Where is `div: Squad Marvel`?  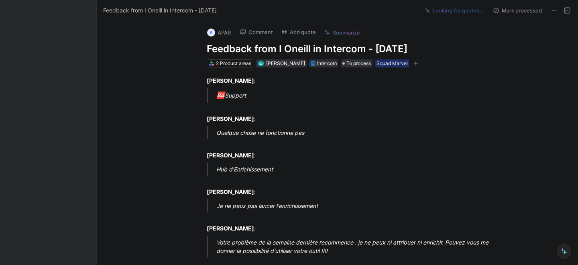 div: Squad Marvel is located at coordinates (392, 63).